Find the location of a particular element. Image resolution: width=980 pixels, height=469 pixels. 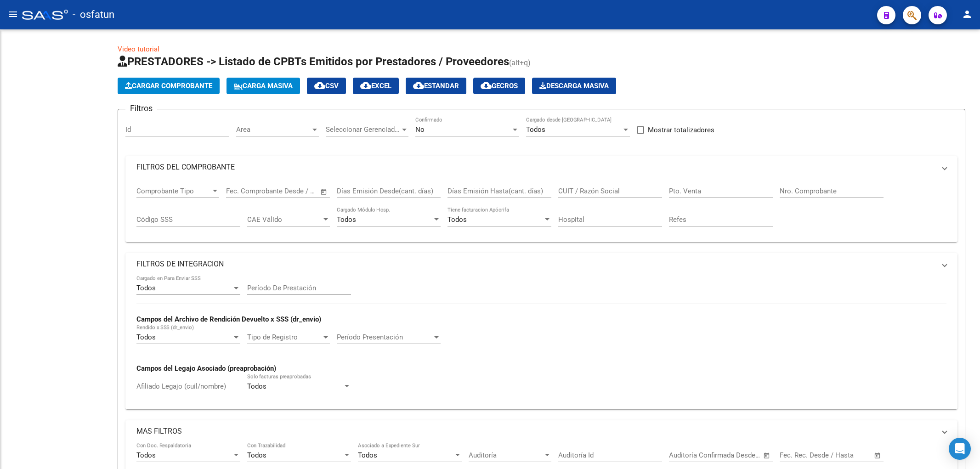

div: Open Intercom Messenger is located at coordinates (960, 449).